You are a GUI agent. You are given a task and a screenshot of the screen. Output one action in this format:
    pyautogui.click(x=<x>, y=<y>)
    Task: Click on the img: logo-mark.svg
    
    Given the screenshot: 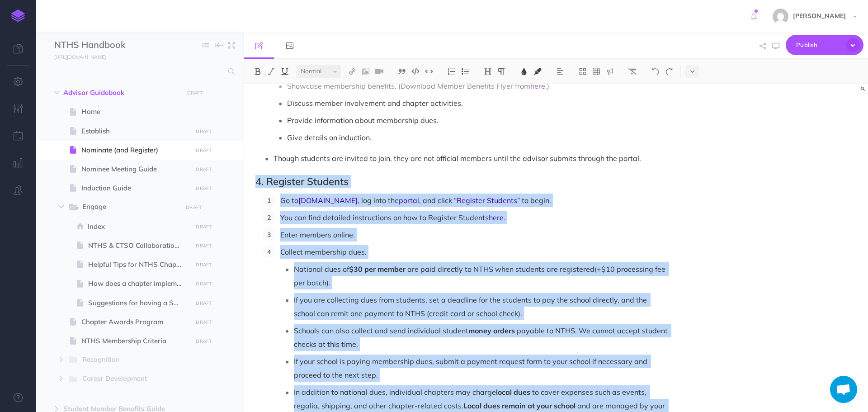 What is the action you would take?
    pyautogui.click(x=18, y=16)
    